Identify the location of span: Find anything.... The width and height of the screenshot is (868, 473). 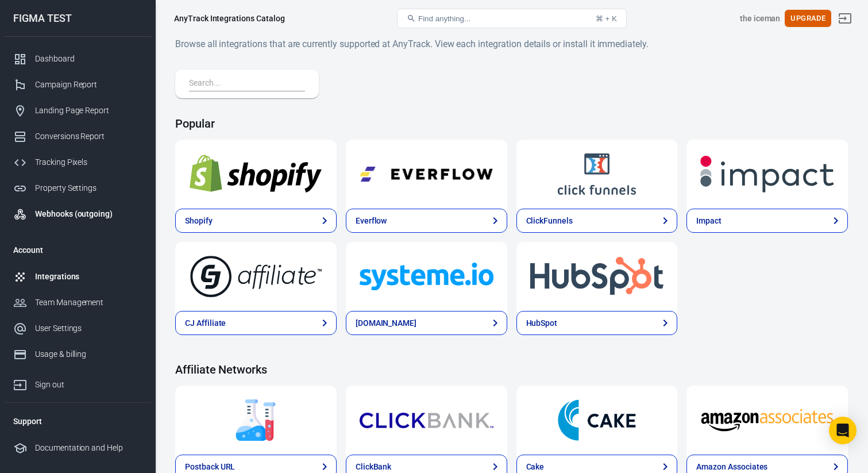
(444, 19).